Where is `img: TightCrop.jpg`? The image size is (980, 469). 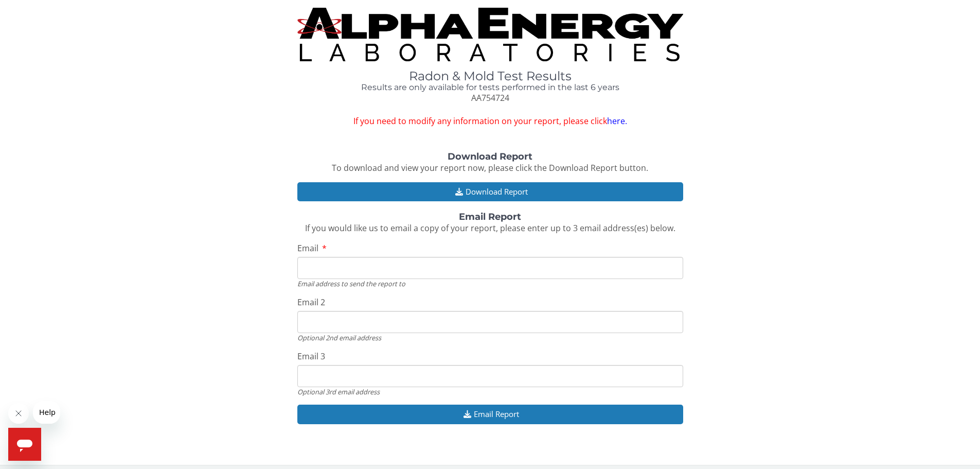
img: TightCrop.jpg is located at coordinates (490, 35).